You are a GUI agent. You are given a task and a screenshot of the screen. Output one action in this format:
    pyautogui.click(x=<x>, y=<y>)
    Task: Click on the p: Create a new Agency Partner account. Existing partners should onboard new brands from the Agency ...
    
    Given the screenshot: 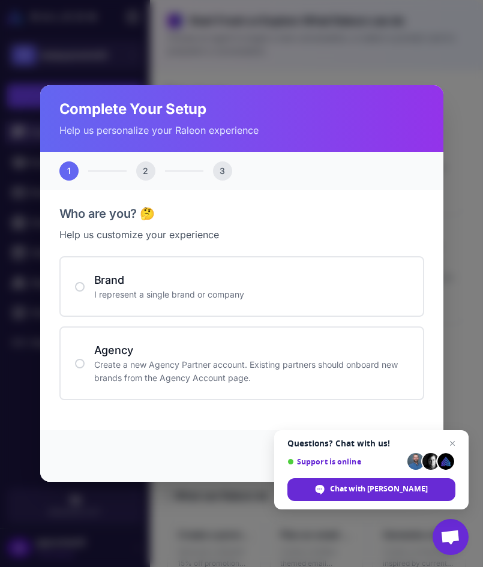 What is the action you would take?
    pyautogui.click(x=252, y=372)
    